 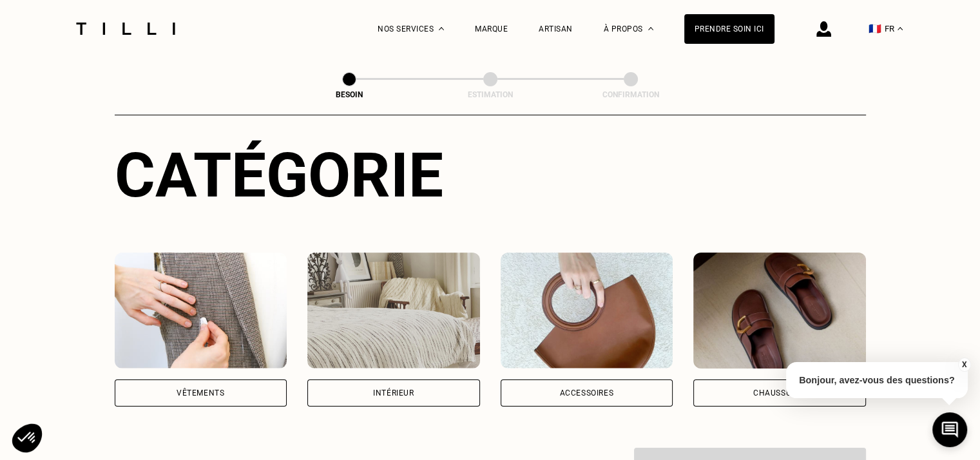 I want to click on img: icône connexion, so click(x=824, y=29).